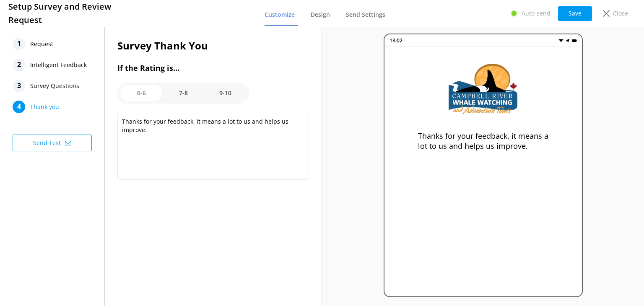 Image resolution: width=644 pixels, height=306 pixels. I want to click on div: 1, so click(19, 44).